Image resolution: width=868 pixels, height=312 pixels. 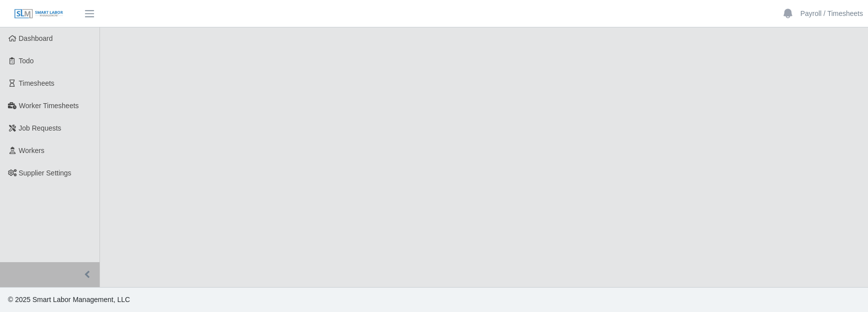 I want to click on span: Timesheets, so click(x=37, y=83).